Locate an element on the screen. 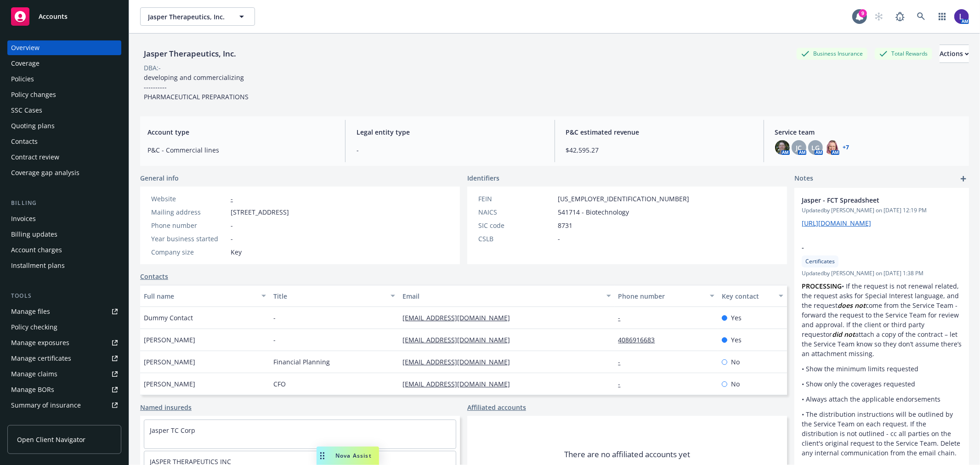 The height and width of the screenshot is (465, 980). span: developing and commercializing ---------- PHARMACEUTICAL PREPARATIONS is located at coordinates (196, 87).